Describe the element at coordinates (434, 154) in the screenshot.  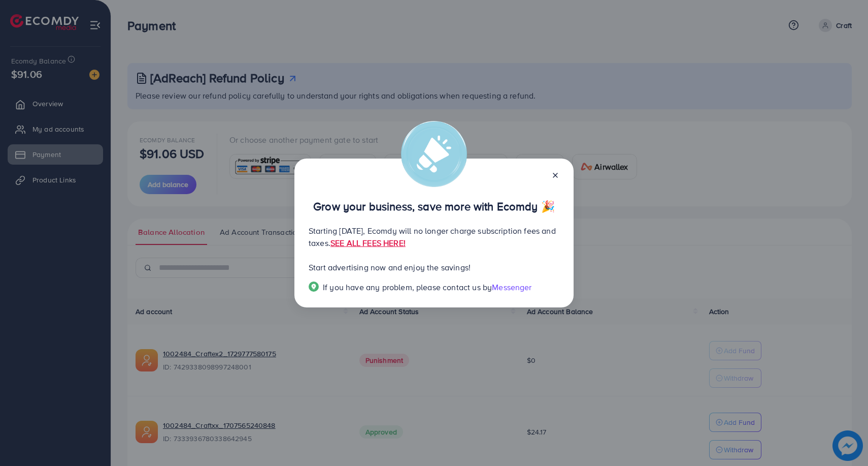
I see `img: alert` at that location.